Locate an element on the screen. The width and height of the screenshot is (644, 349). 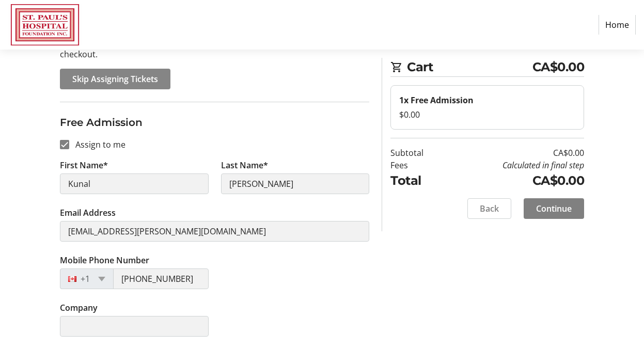
img: St. Paul's Hospital Foundation's Logo is located at coordinates (45, 25).